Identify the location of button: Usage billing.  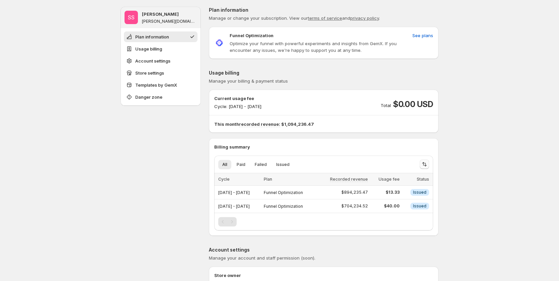
(161, 49).